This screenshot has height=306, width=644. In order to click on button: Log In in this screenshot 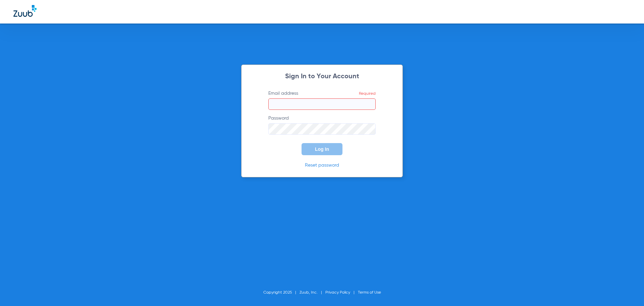, I will do `click(322, 149)`.